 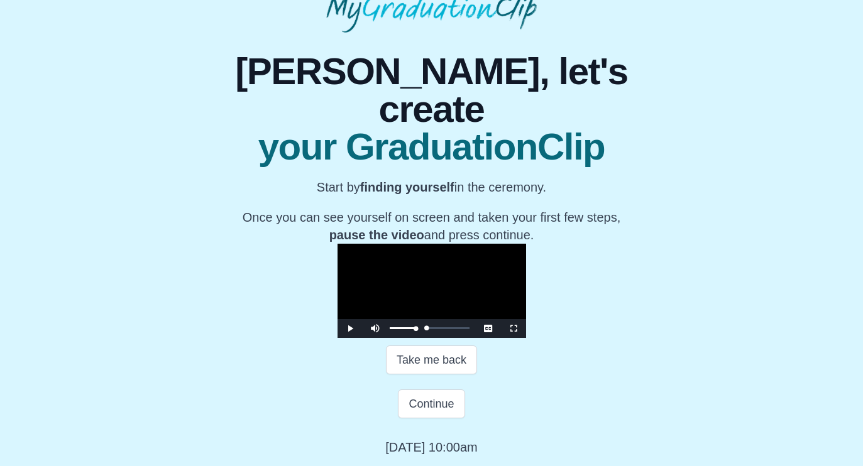 What do you see at coordinates (432, 291) in the screenshot?
I see `div: Video Player` at bounding box center [432, 291].